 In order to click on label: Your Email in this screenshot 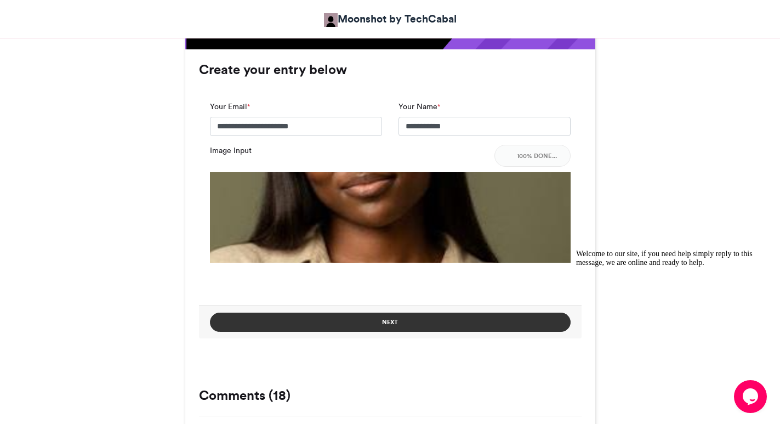, I will do `click(230, 106)`.